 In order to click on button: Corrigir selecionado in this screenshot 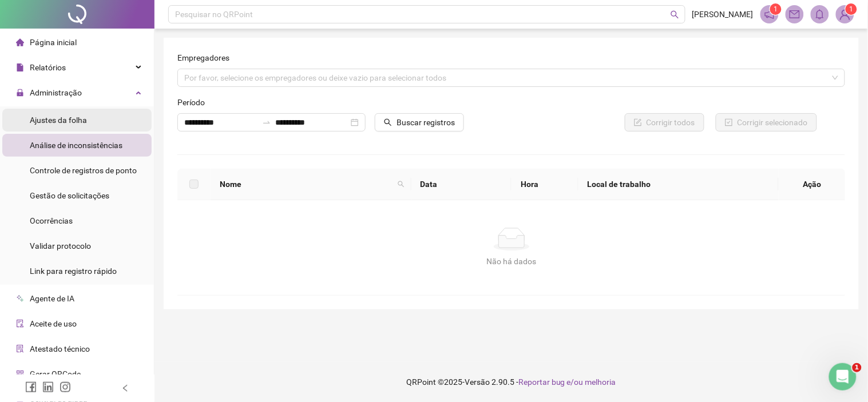, I will do `click(766, 123)`.